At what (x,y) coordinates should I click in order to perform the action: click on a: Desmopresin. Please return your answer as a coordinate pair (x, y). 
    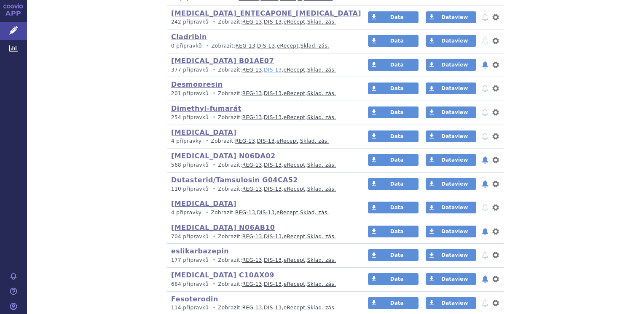
    Looking at the image, I should click on (197, 84).